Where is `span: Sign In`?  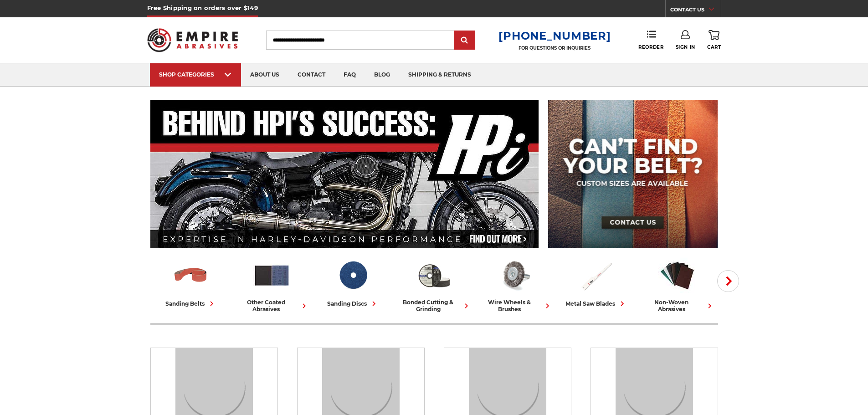
span: Sign In is located at coordinates (685, 47).